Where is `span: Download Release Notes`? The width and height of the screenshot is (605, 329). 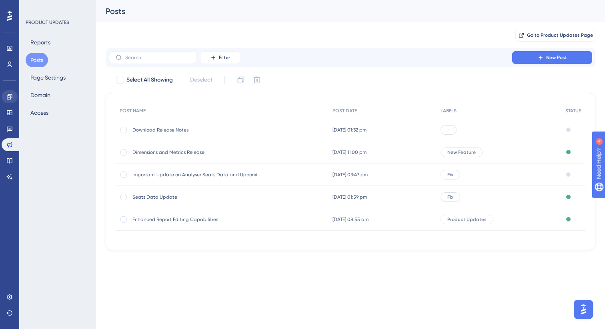
span: Download Release Notes is located at coordinates (196, 130).